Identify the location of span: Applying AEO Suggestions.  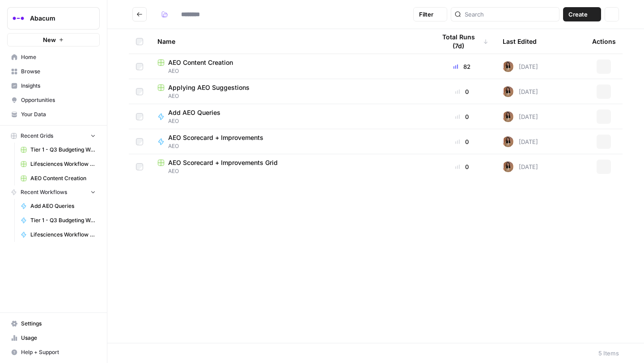
(209, 88).